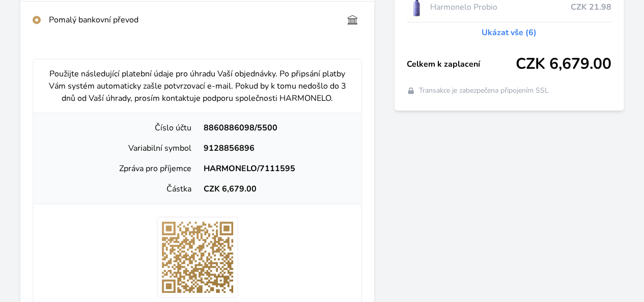 This screenshot has height=302, width=644. Describe the element at coordinates (276, 189) in the screenshot. I see `div: CZK 6,679.00` at that location.